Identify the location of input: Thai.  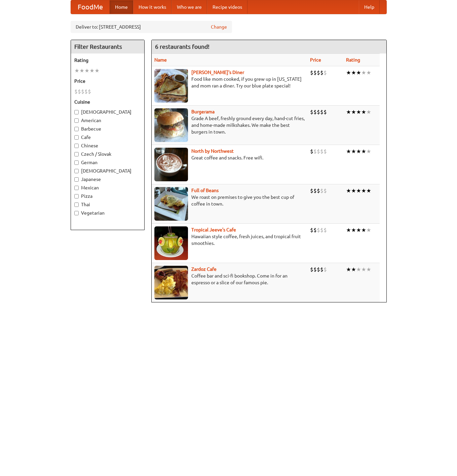
(76, 204).